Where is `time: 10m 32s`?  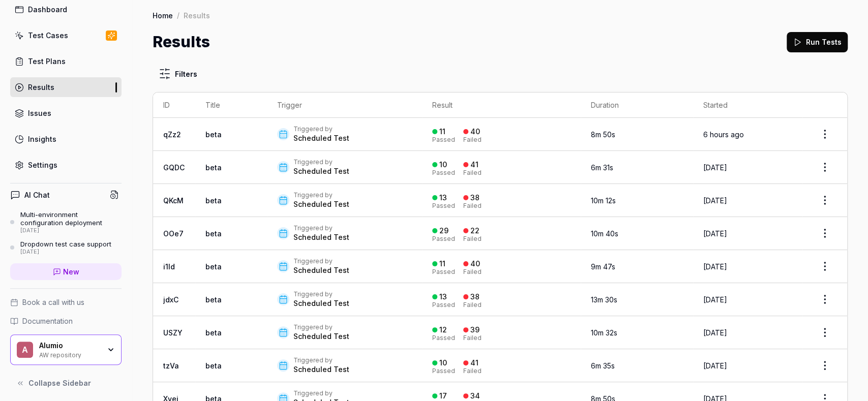 time: 10m 32s is located at coordinates (604, 332).